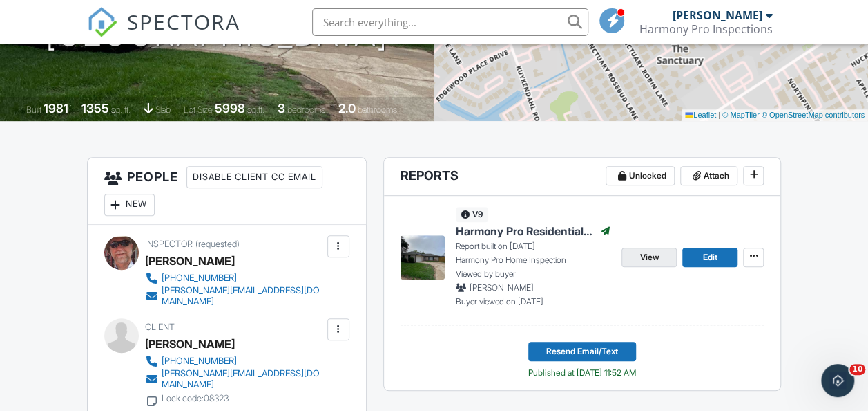 This screenshot has height=411, width=868. I want to click on div: 5998, so click(230, 108).